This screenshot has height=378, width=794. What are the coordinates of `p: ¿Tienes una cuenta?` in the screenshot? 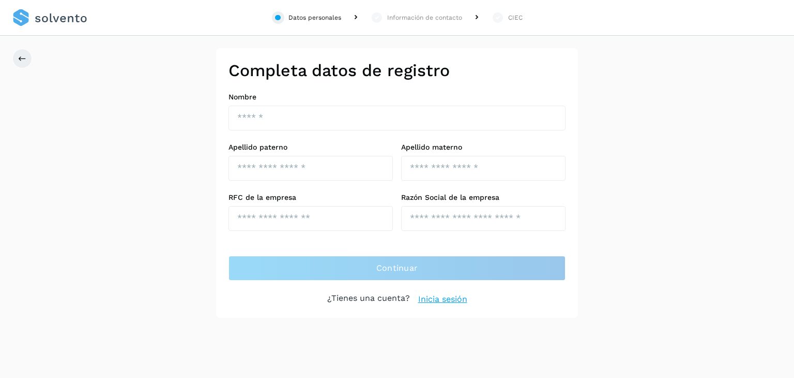 It's located at (369, 299).